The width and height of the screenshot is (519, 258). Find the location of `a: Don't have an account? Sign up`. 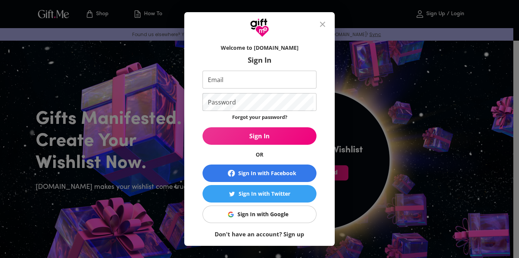

a: Don't have an account? Sign up is located at coordinates (260, 234).